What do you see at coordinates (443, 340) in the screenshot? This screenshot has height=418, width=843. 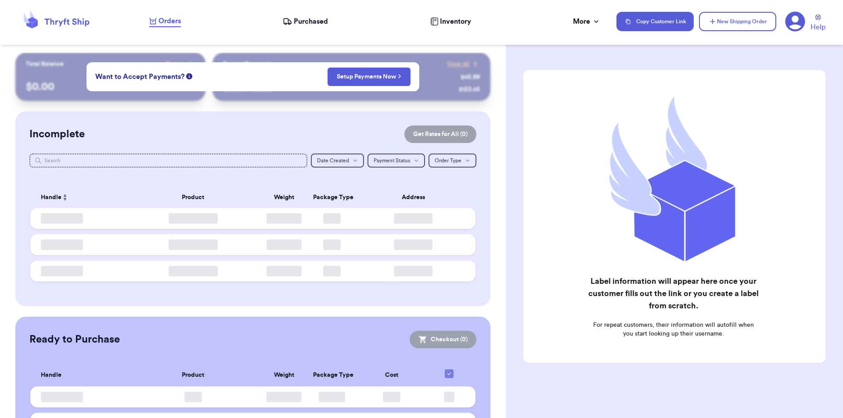 I see `button: Checkout (0)` at bounding box center [443, 340].